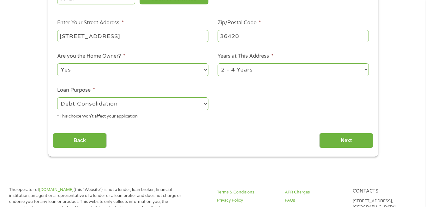 The width and height of the screenshot is (426, 207). What do you see at coordinates (133, 115) in the screenshot?
I see `div: * This choice Won’t affect your application` at bounding box center [133, 115].